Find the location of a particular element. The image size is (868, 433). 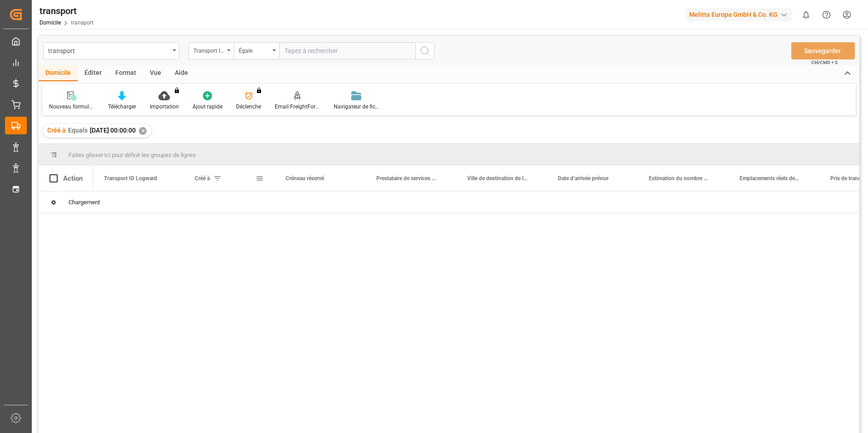

button: Bouton de recherche is located at coordinates (425, 51).